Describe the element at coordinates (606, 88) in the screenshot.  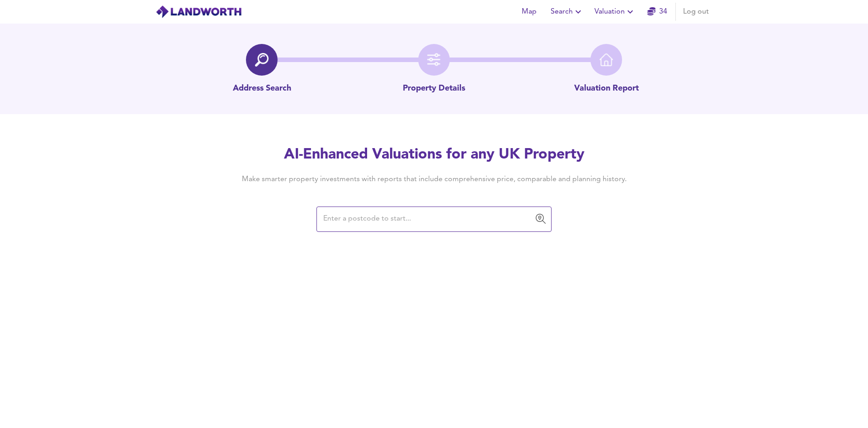
I see `p: Valuation Report` at that location.